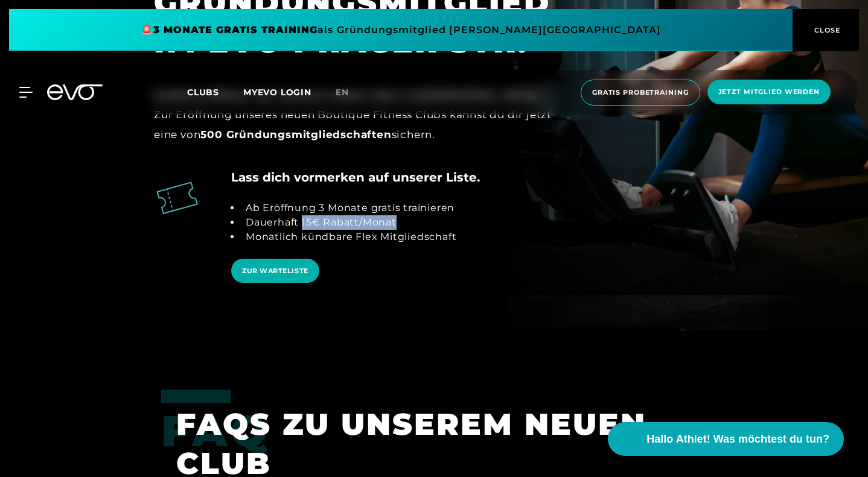  Describe the element at coordinates (215, 92) in the screenshot. I see `a: Clubs` at that location.